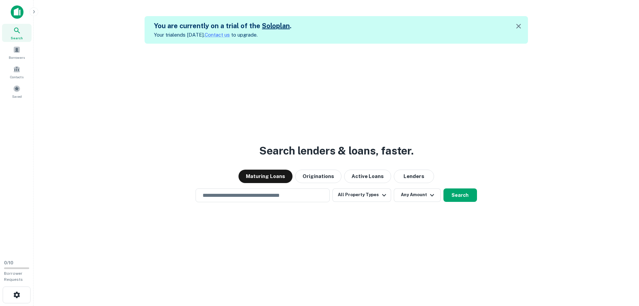 The height and width of the screenshot is (306, 639). What do you see at coordinates (265, 176) in the screenshot?
I see `button: Maturing Loans` at bounding box center [265, 176].